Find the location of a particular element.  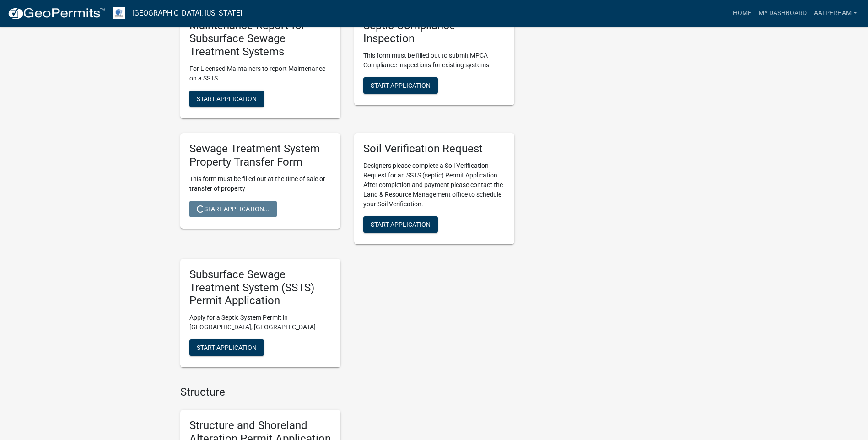

a: AATPerham is located at coordinates (836, 13).